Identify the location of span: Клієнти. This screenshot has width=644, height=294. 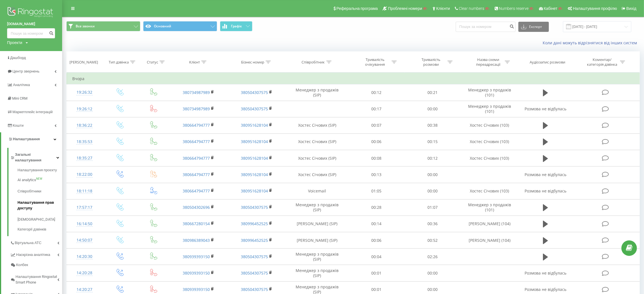
(443, 8).